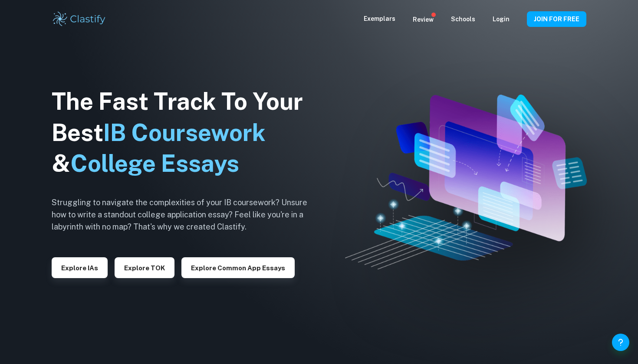  I want to click on h1: The Fast Track To Your Best &, so click(186, 133).